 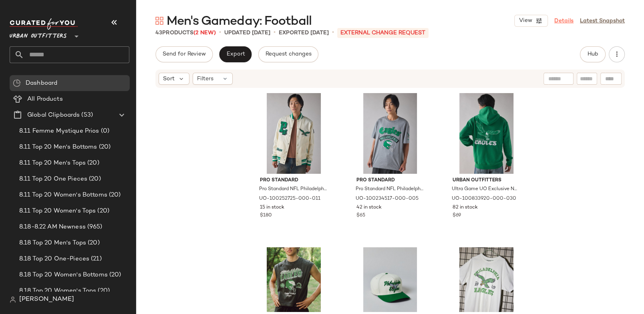 What do you see at coordinates (205, 79) in the screenshot?
I see `span: Filters` at bounding box center [205, 79].